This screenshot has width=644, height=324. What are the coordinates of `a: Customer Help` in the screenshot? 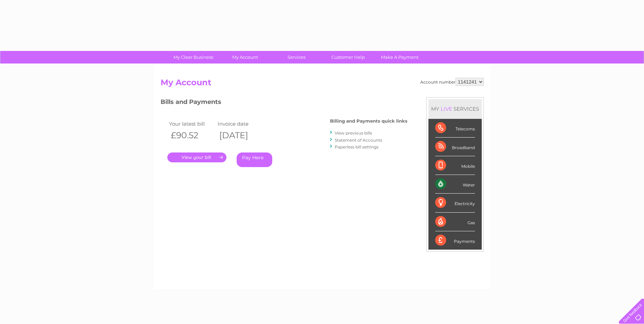 It's located at (348, 57).